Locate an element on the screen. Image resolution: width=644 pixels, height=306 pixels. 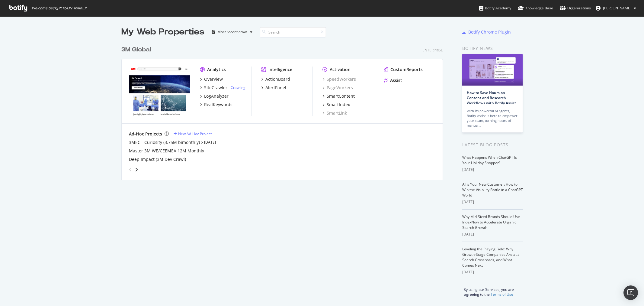
div: Botify Academy is located at coordinates (495, 8).